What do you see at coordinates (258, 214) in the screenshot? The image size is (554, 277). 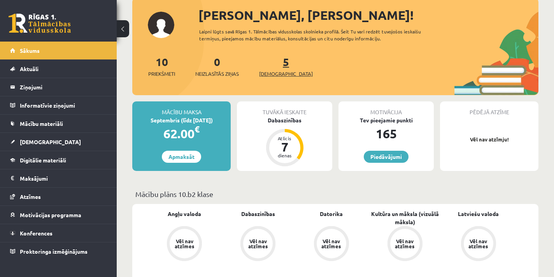 I see `a: Dabaszinības` at bounding box center [258, 214].